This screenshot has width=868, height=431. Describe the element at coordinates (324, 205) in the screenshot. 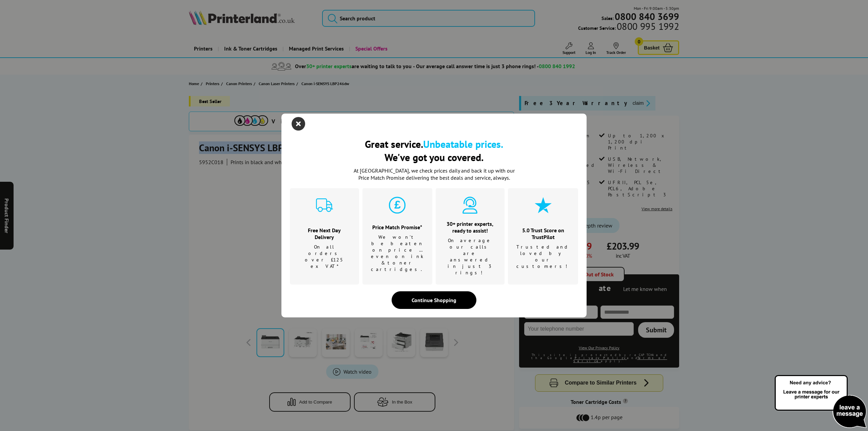

I see `img: delivery-cyan.svg` at that location.